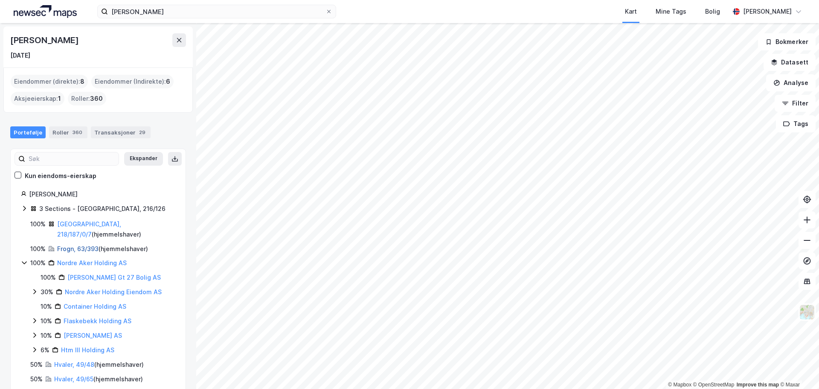 The width and height of the screenshot is (819, 389). I want to click on a: Htm III Holding AS, so click(87, 349).